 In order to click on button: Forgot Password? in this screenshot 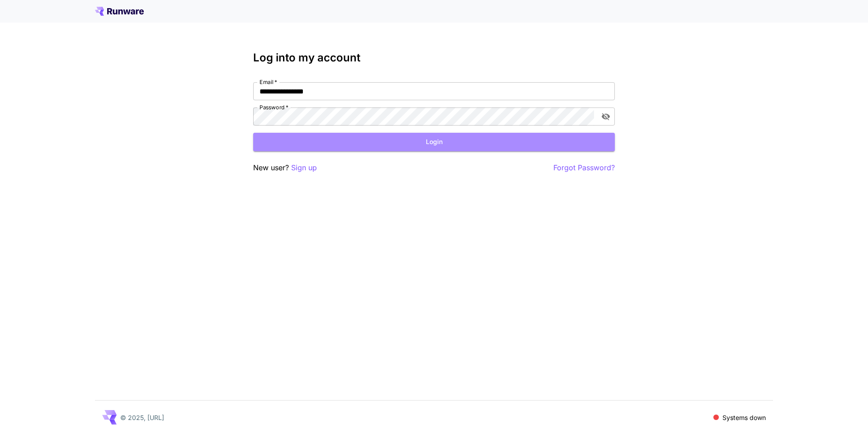, I will do `click(584, 167)`.